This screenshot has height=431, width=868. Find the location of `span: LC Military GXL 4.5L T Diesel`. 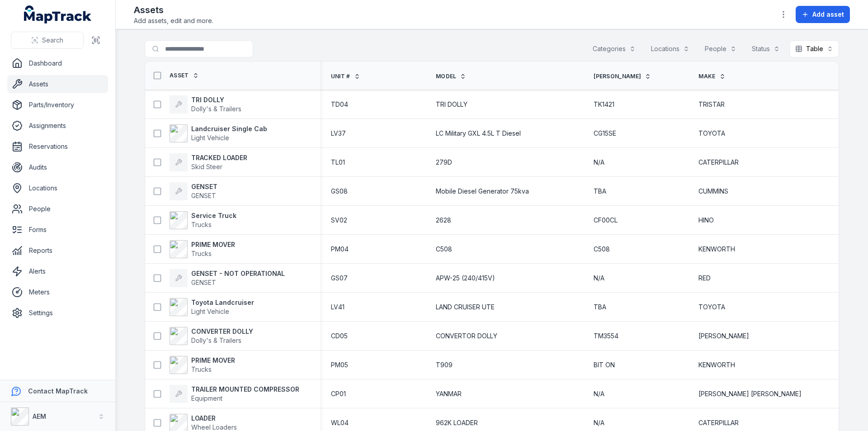

span: LC Military GXL 4.5L T Diesel is located at coordinates (478, 134).